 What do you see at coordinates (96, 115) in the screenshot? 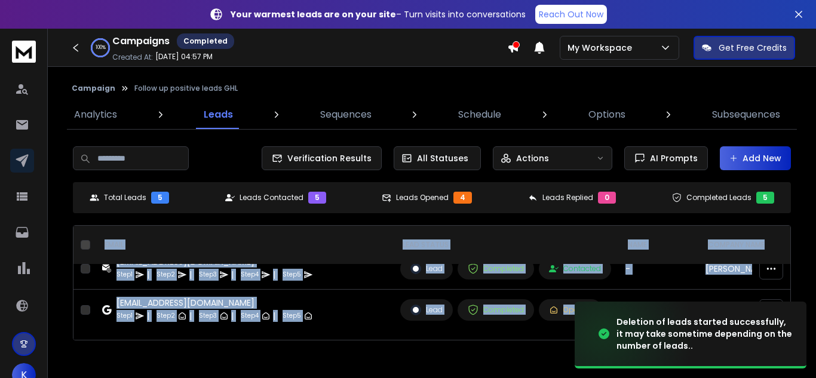
I see `a: Analytics` at bounding box center [96, 115].